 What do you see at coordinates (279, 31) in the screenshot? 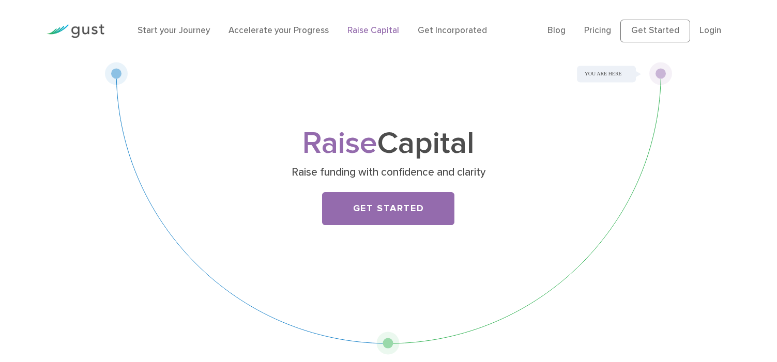
I see `a: Accelerate your Progress` at bounding box center [279, 31].